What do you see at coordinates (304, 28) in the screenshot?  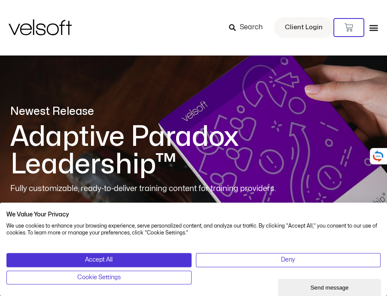 I see `a: Client Login` at bounding box center [304, 28].